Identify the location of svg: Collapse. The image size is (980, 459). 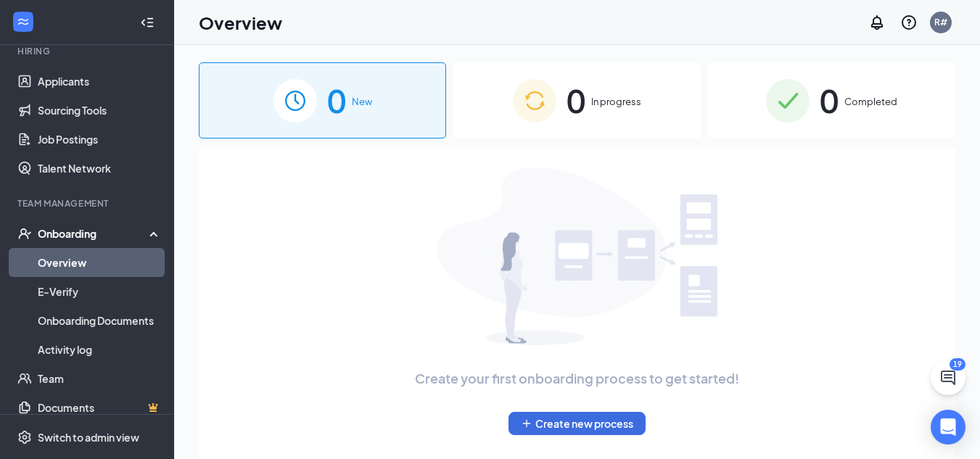
(148, 23).